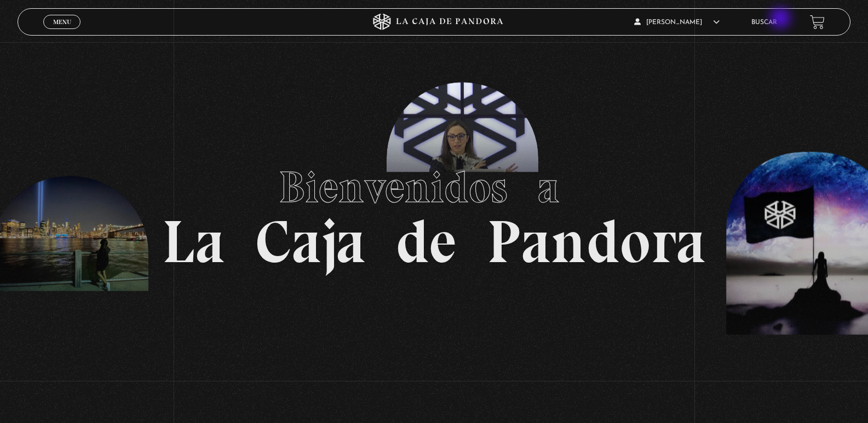 The width and height of the screenshot is (868, 423). Describe the element at coordinates (62, 22) in the screenshot. I see `span: Menu` at that location.